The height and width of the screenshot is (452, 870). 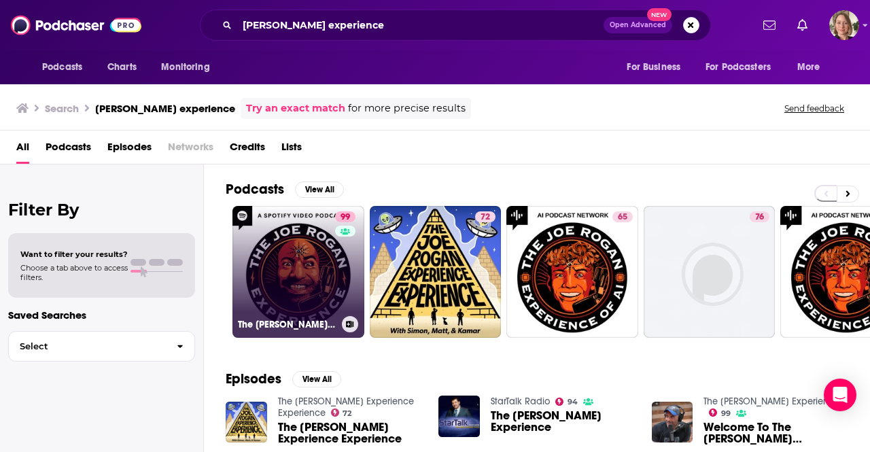 What do you see at coordinates (101, 315) in the screenshot?
I see `p: Saved Searches` at bounding box center [101, 315].